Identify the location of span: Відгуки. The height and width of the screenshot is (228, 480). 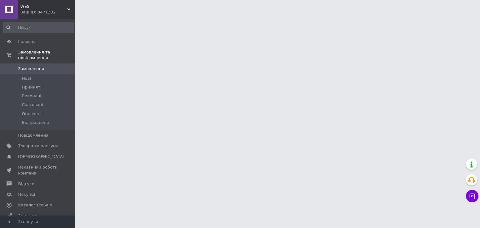
(26, 184).